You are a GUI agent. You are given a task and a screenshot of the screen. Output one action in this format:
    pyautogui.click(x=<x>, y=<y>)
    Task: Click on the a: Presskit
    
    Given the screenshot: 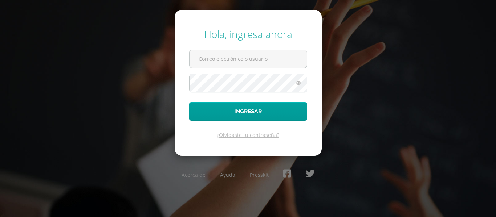 What is the action you would take?
    pyautogui.click(x=259, y=175)
    